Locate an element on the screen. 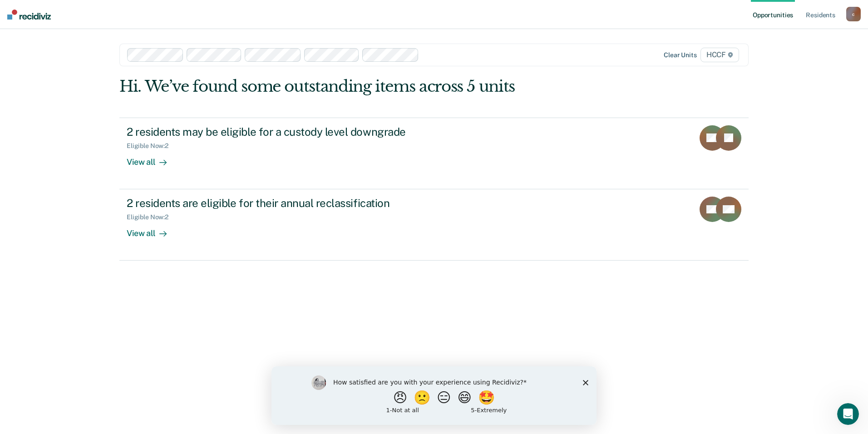 Image resolution: width=868 pixels, height=434 pixels. div: Close survey is located at coordinates (314, 17).